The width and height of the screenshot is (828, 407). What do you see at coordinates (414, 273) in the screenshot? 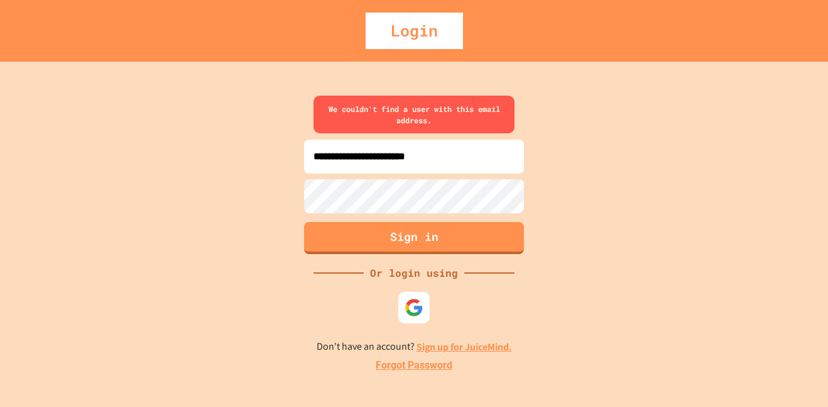
I see `div: Or login using` at bounding box center [414, 273].